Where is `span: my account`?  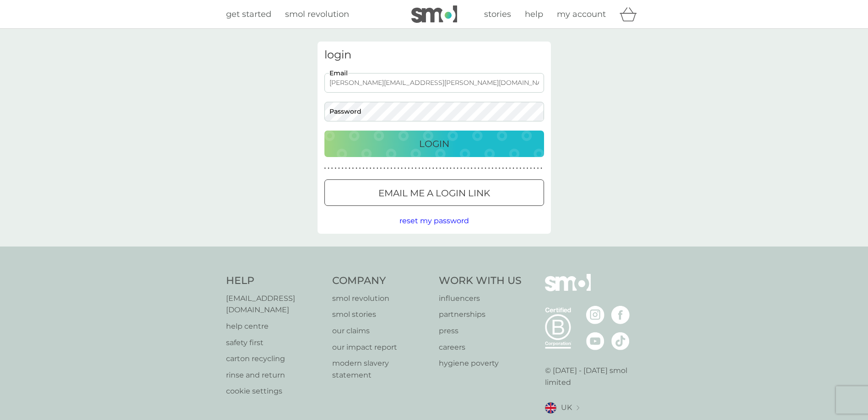
span: my account is located at coordinates (581, 14).